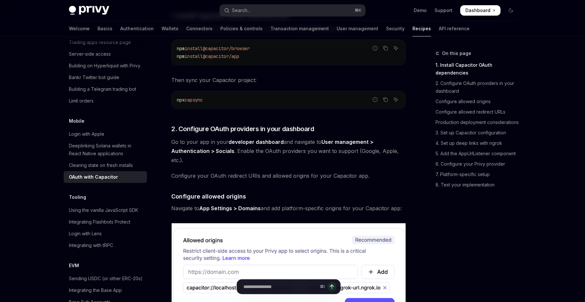 The height and width of the screenshot is (302, 585). What do you see at coordinates (288, 175) in the screenshot?
I see `span: Configure your OAuth redirect URIs and allowed origins for your Capacitor app.` at bounding box center [288, 175].